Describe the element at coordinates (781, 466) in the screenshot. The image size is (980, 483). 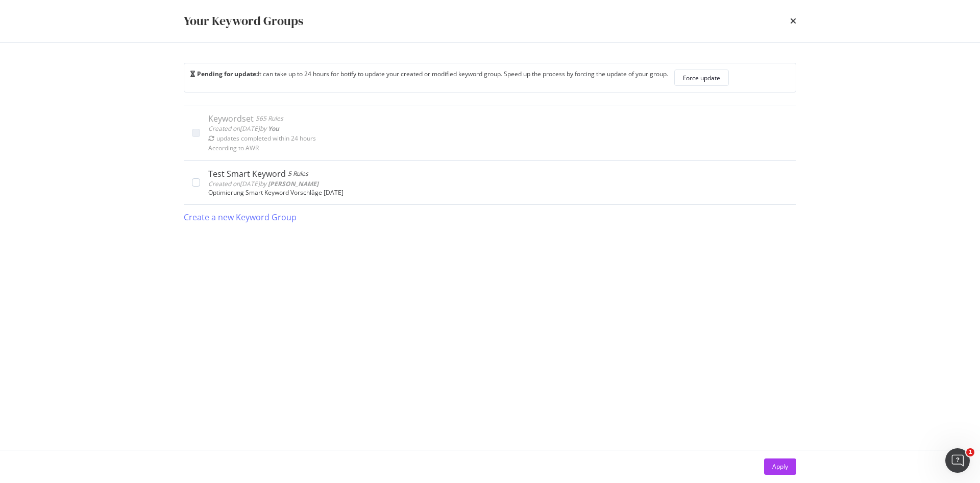
I see `button: Apply` at that location.